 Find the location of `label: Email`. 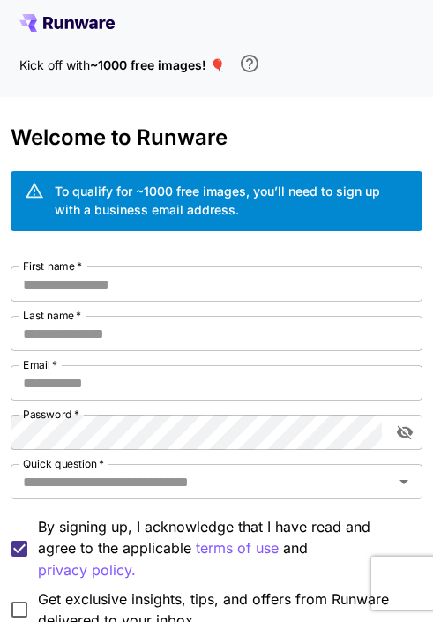

label: Email is located at coordinates (40, 364).